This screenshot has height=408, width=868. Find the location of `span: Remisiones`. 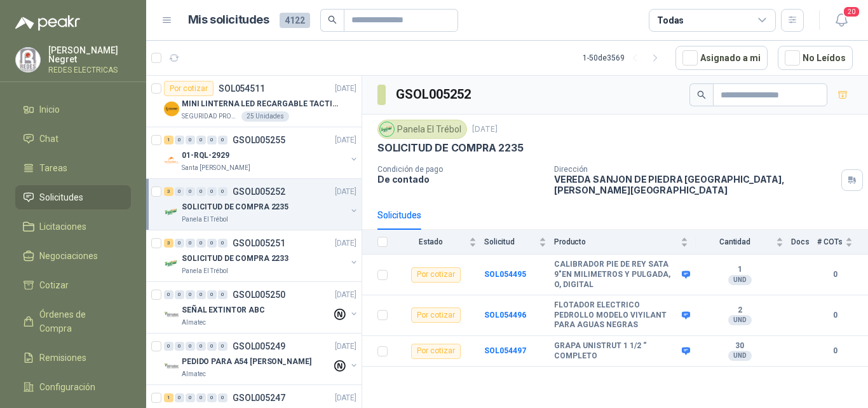

span: Remisiones is located at coordinates (63, 357).